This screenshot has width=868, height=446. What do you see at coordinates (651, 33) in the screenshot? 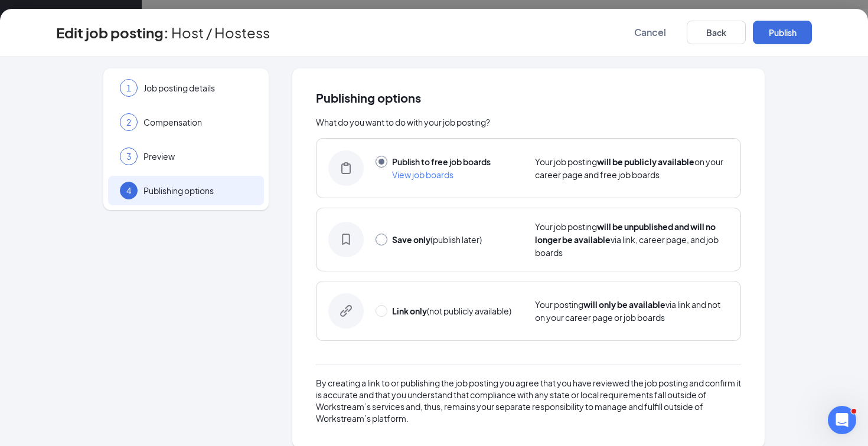
I see `button: Cancel` at bounding box center [651, 33].